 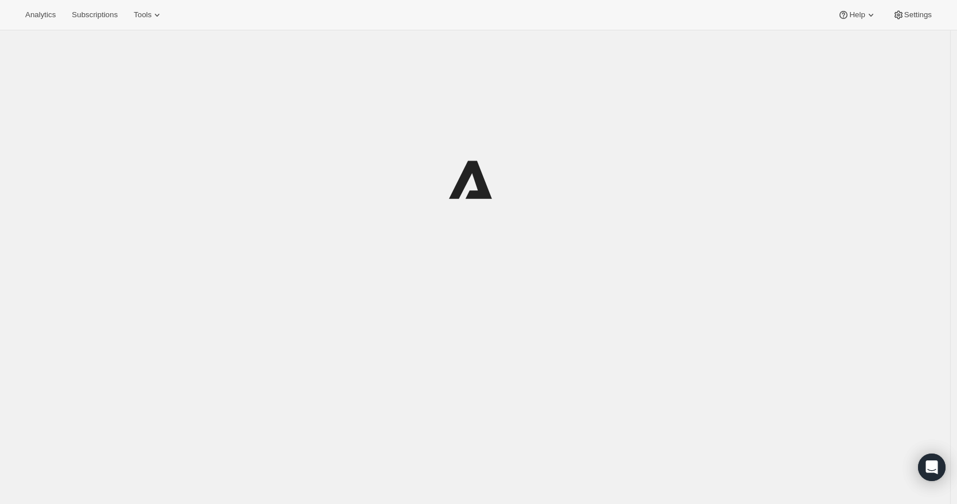 I want to click on button: Settings, so click(x=913, y=15).